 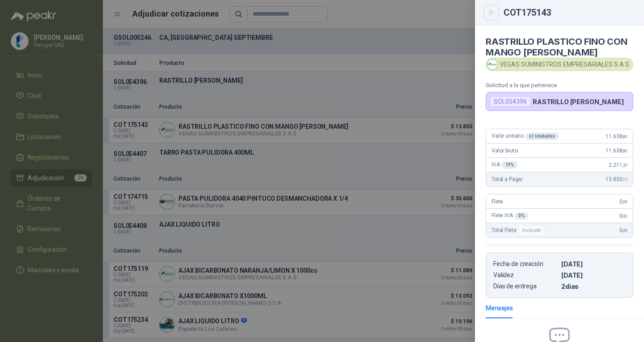 What do you see at coordinates (492, 64) in the screenshot?
I see `img: Company Logo` at bounding box center [492, 64].